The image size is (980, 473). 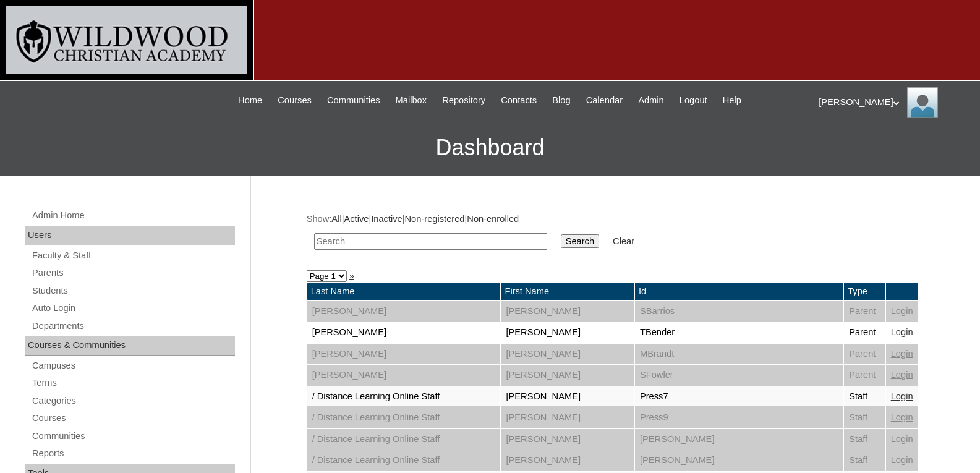 I want to click on td: First Name, so click(x=567, y=291).